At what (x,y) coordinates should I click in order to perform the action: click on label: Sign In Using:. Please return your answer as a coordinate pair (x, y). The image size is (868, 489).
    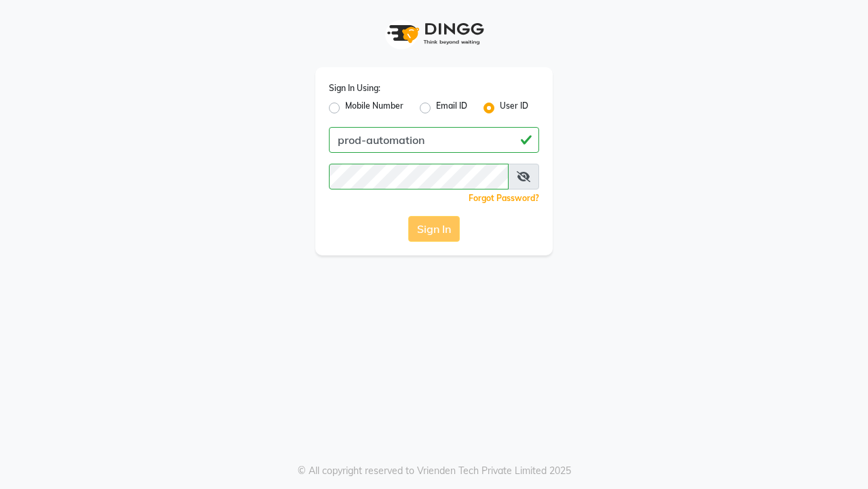
    Looking at the image, I should click on (355, 88).